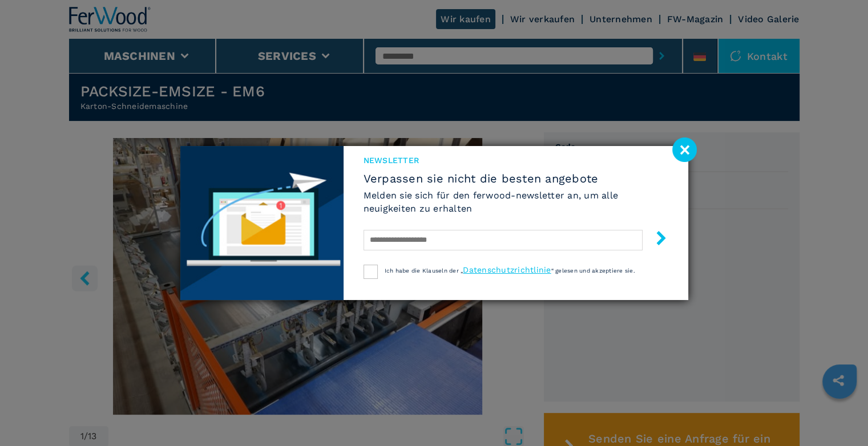 The height and width of the screenshot is (446, 868). Describe the element at coordinates (516, 178) in the screenshot. I see `span: Verpassen sie nicht die besten angebote` at that location.